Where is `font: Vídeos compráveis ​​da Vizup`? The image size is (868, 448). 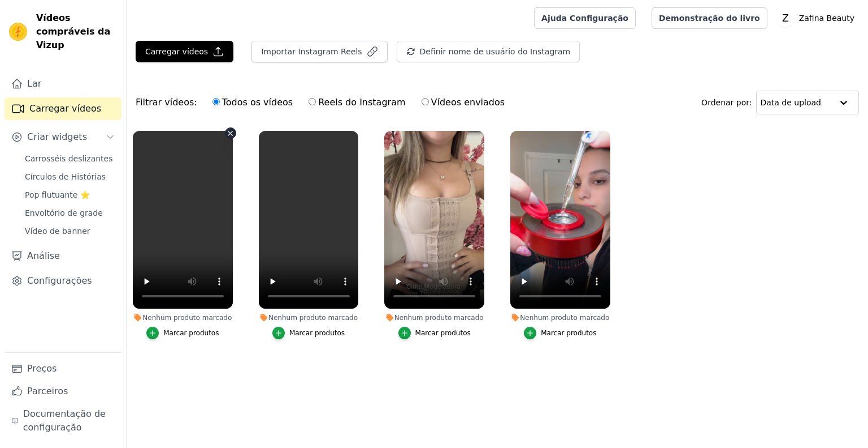
font: Vídeos compráveis ​​da Vizup is located at coordinates (73, 31).